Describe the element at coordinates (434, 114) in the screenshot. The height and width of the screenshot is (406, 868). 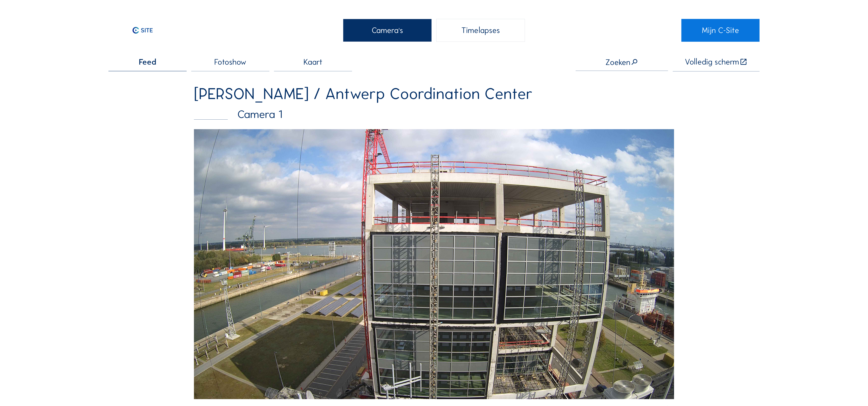
I see `div: Camera 1` at that location.